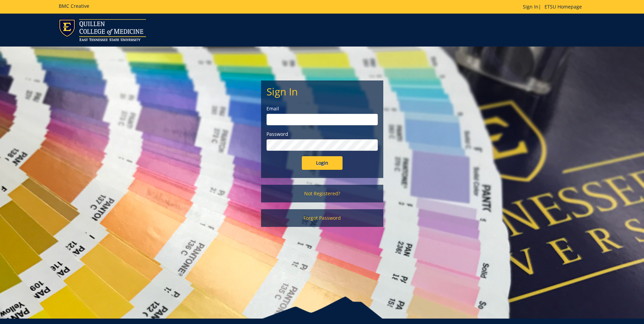 The height and width of the screenshot is (324, 644). What do you see at coordinates (322, 109) in the screenshot?
I see `label: Email` at bounding box center [322, 109].